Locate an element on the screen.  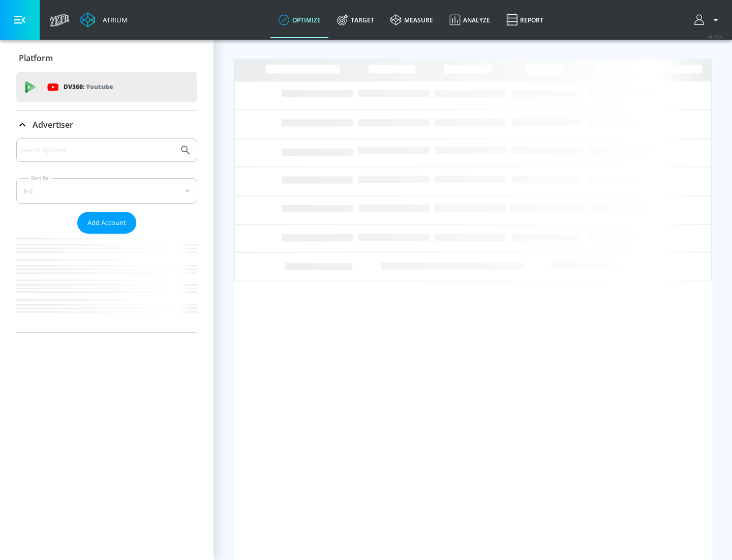
p: Platform is located at coordinates (36, 58).